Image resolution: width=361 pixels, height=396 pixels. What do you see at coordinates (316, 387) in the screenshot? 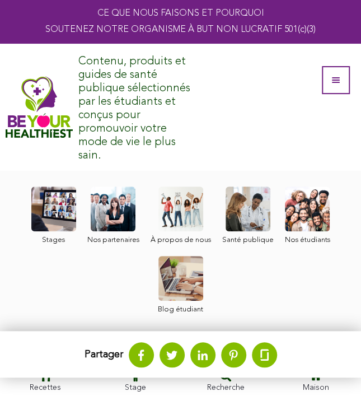
I see `font: Maison` at bounding box center [316, 387].